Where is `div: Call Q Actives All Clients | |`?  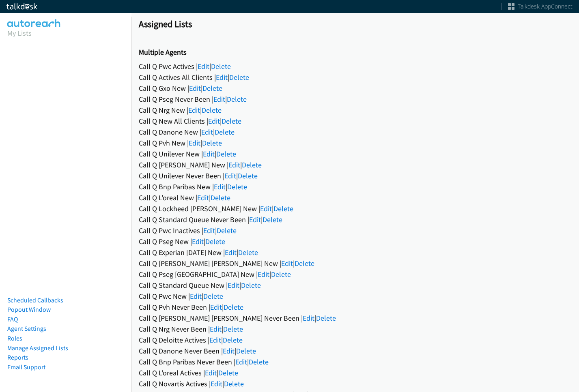
div: Call Q Actives All Clients | | is located at coordinates (355, 77).